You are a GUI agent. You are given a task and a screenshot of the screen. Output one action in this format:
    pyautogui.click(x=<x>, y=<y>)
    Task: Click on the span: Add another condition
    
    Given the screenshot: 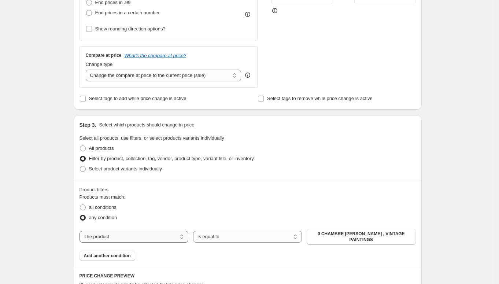 What is the action you would take?
    pyautogui.click(x=107, y=256)
    